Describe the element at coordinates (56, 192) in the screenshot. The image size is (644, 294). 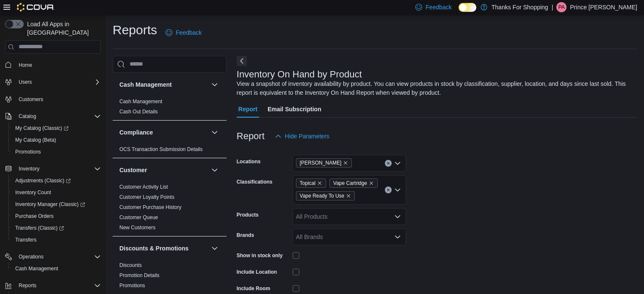
I see `span: Inventory Count` at that location.